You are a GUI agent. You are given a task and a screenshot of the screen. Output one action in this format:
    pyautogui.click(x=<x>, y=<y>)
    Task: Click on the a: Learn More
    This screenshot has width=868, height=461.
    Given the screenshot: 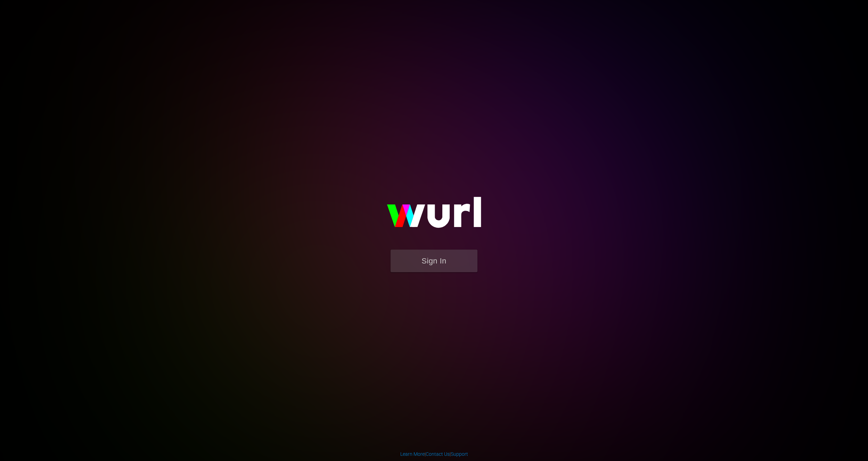 What is the action you would take?
    pyautogui.click(x=412, y=454)
    